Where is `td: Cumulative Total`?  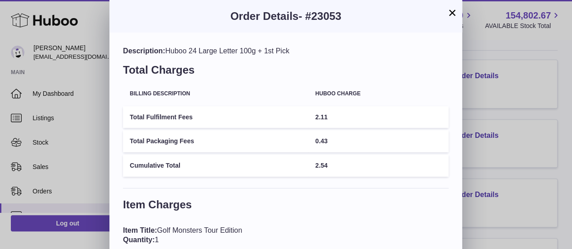
td: Cumulative Total is located at coordinates (216, 166).